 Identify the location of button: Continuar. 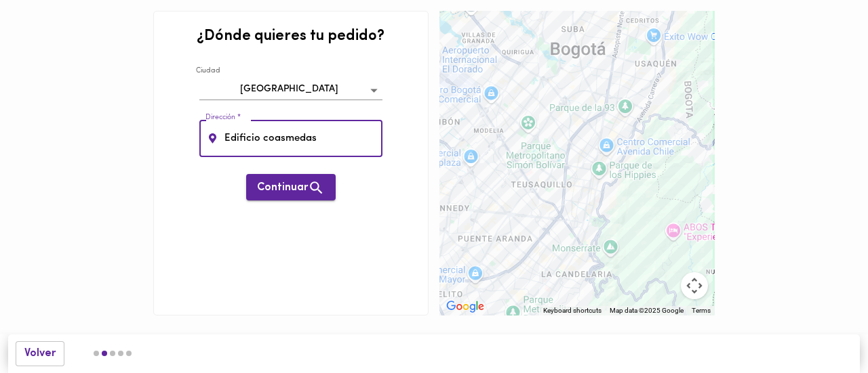
(291, 187).